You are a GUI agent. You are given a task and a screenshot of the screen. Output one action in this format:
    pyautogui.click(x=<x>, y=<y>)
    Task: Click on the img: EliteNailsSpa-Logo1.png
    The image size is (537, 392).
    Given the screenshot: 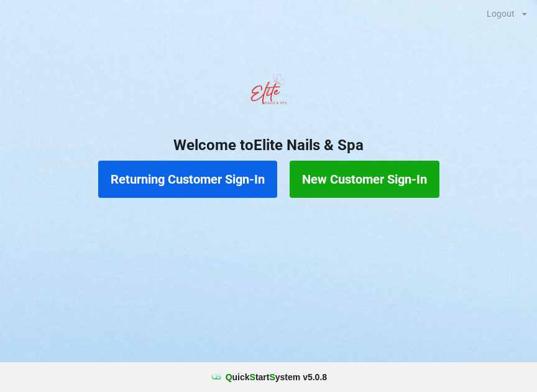 What is the action you would take?
    pyautogui.click(x=268, y=92)
    